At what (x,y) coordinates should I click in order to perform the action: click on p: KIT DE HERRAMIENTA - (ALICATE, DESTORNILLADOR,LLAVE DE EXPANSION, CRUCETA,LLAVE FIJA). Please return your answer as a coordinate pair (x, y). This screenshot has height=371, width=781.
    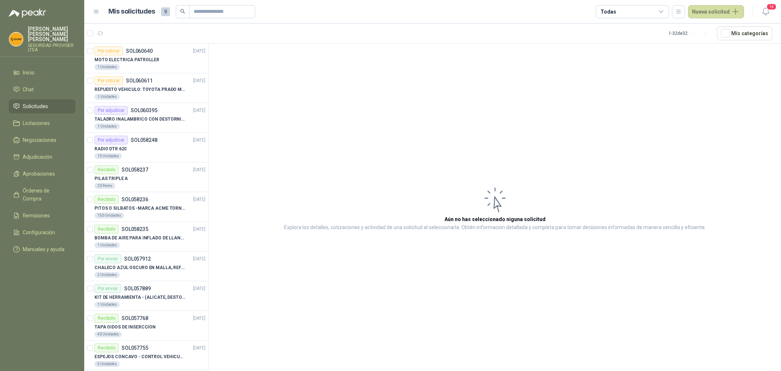
    Looking at the image, I should click on (140, 297).